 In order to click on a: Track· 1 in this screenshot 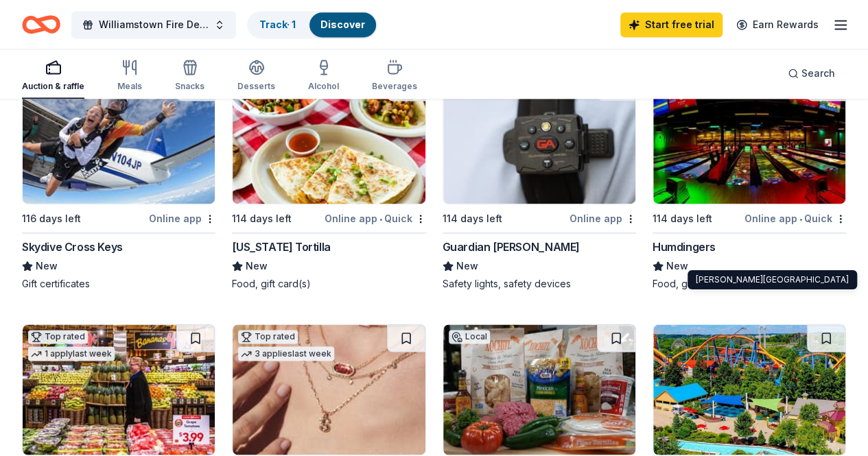, I will do `click(277, 24)`.